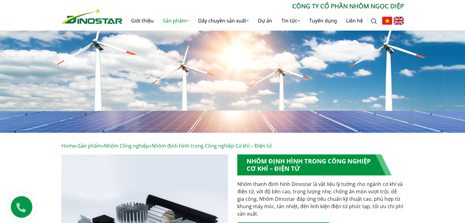 The width and height of the screenshot is (465, 223). Describe the element at coordinates (223, 21) in the screenshot. I see `a: Dây chuyền sản xuất` at that location.